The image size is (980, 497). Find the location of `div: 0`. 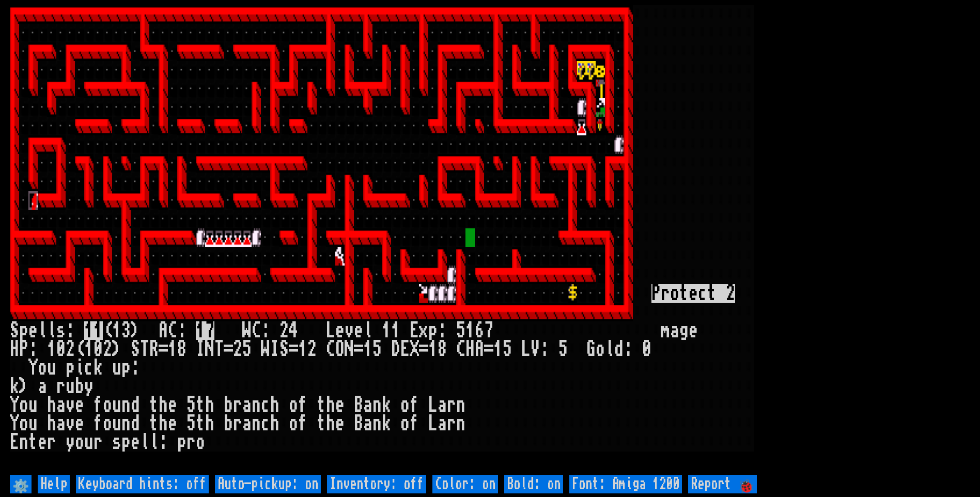

div: 0 is located at coordinates (98, 349).